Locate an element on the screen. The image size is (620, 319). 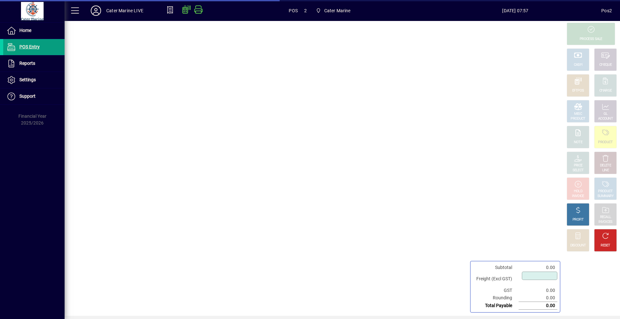
span: Reports is located at coordinates (27, 63).